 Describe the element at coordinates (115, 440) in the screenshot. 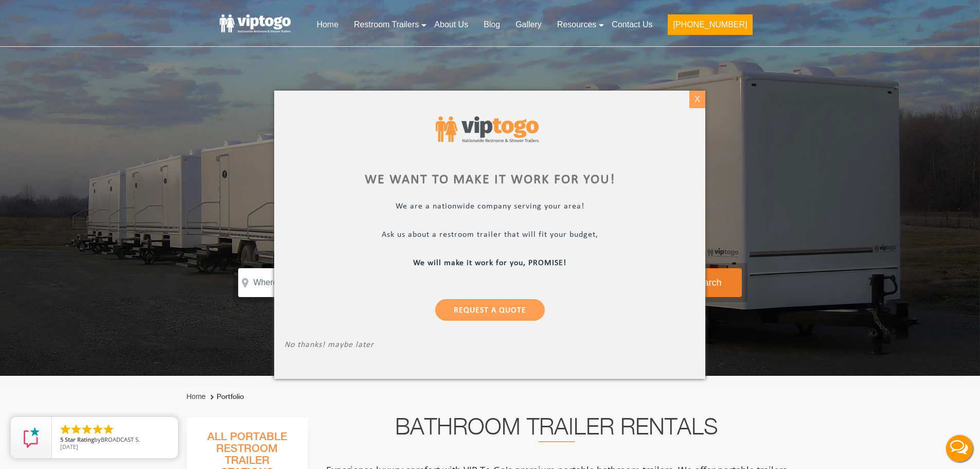

I see `span: by` at that location.